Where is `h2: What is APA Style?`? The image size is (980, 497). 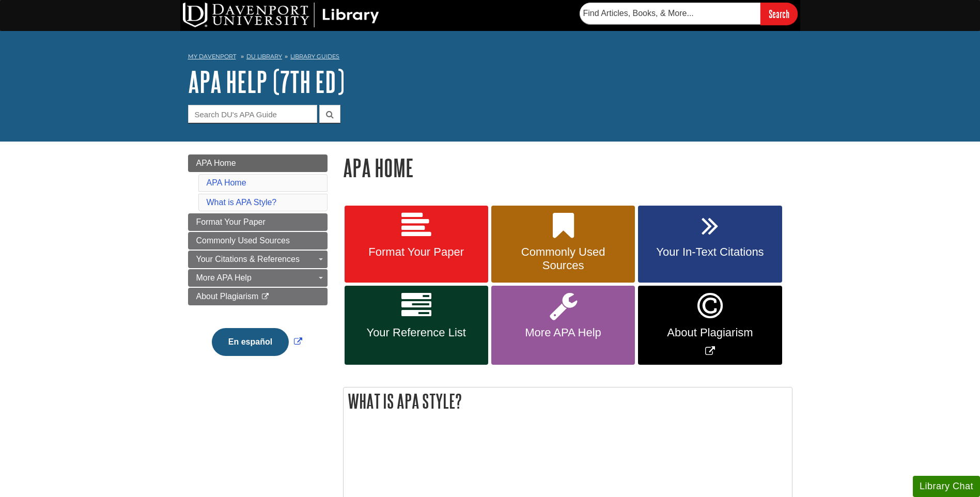 h2: What is APA Style? is located at coordinates (568, 401).